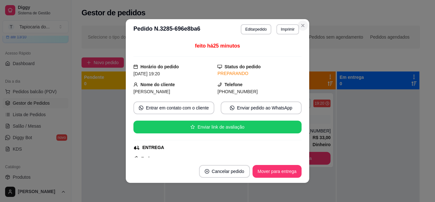 This screenshot has height=202, width=435. Describe the element at coordinates (243, 67) in the screenshot. I see `strong: Status do pedido` at that location.